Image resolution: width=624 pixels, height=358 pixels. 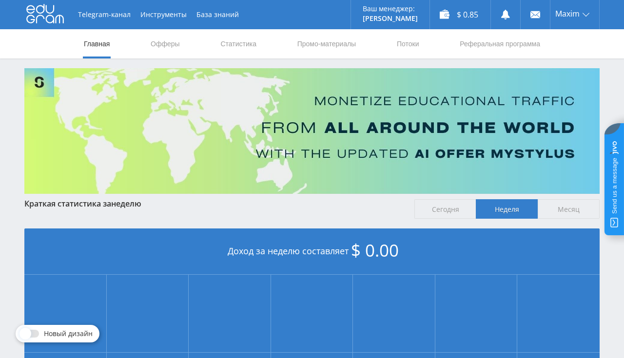 I want to click on a: Реферальная программа, so click(x=500, y=44).